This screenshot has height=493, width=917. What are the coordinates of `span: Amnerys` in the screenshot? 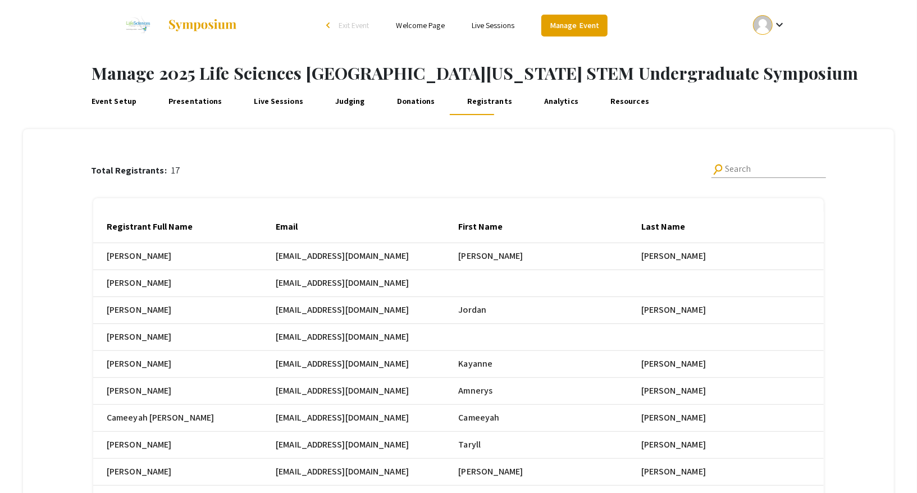 It's located at (475, 391).